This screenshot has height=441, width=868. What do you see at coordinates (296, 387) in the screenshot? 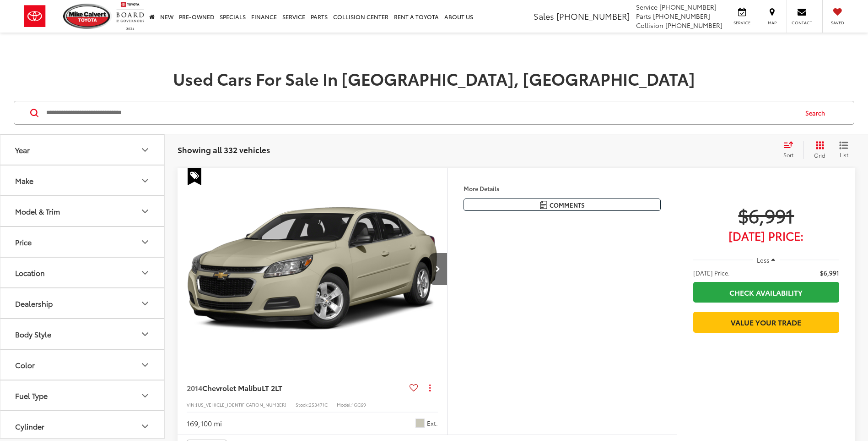
I see `a: 2014Chevrolet MalibuLT 2LT` at bounding box center [296, 387].